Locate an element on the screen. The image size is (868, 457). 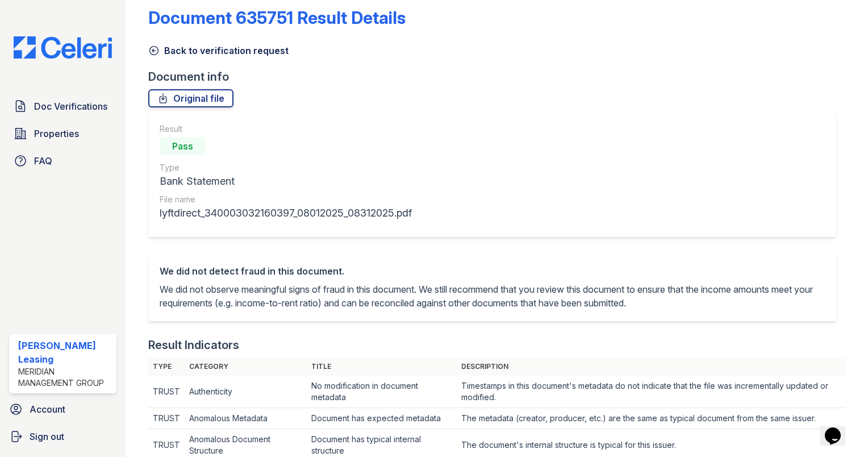
th: Type is located at coordinates (166, 367).